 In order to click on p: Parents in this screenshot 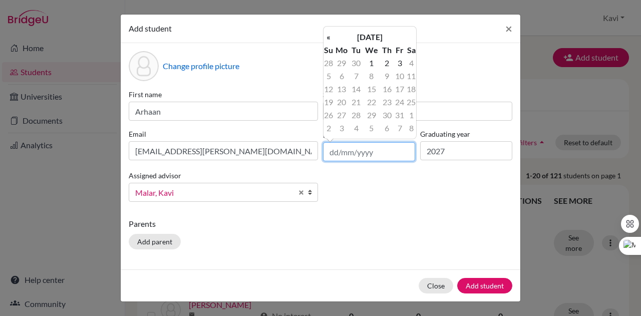, I will do `click(320, 224)`.